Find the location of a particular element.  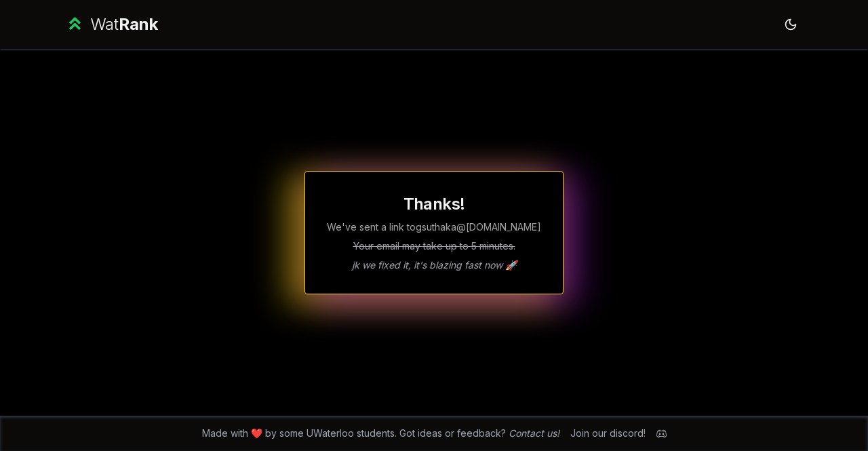

a: WatRank is located at coordinates (111, 24).